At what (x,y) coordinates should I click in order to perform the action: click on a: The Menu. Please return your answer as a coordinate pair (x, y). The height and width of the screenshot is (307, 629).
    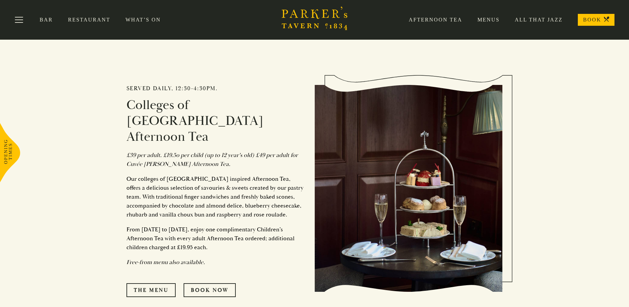
    Looking at the image, I should click on (151, 290).